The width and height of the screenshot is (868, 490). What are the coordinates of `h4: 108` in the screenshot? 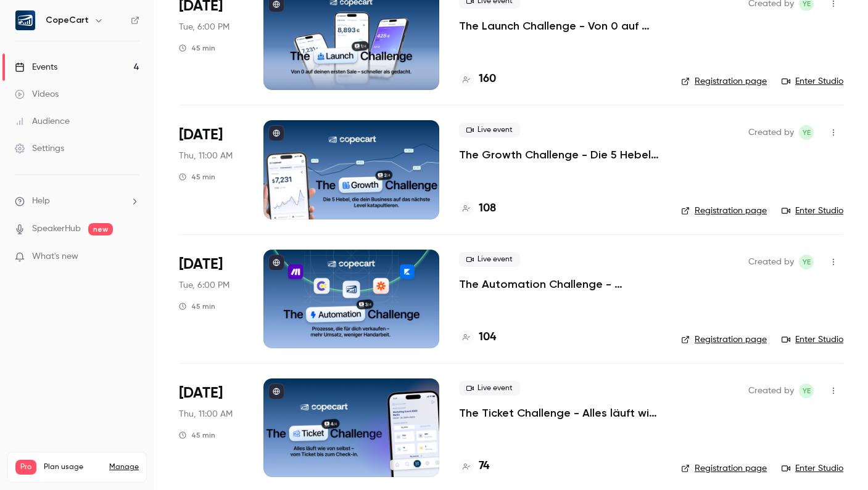 It's located at (487, 208).